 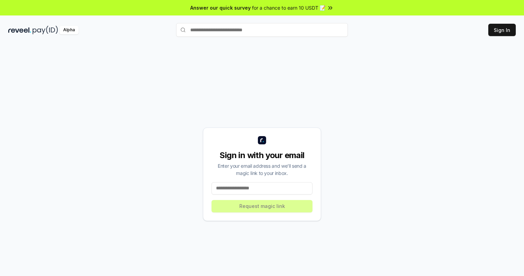 What do you see at coordinates (502, 30) in the screenshot?
I see `button: Sign In` at bounding box center [502, 30].